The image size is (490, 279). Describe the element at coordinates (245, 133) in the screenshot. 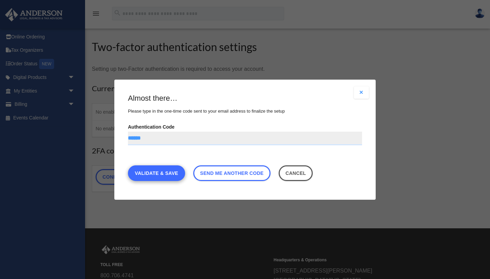

I see `label: Authentication Code` at that location.